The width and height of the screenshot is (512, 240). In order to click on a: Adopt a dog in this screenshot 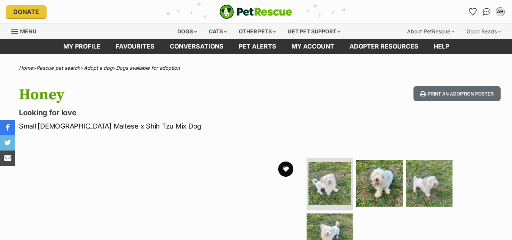, I will do `click(98, 68)`.